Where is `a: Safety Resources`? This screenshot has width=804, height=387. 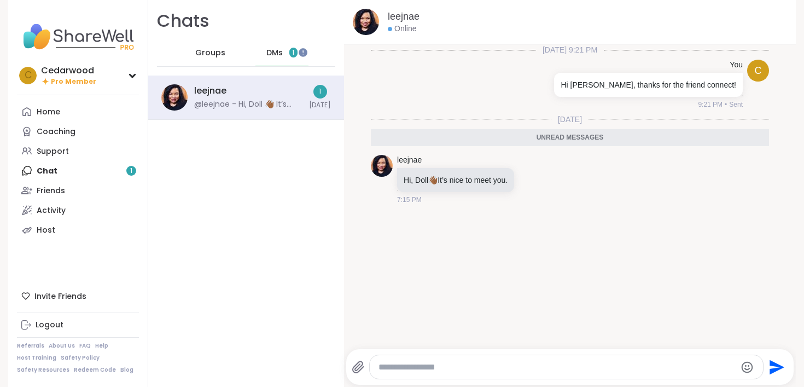
a: Safety Resources is located at coordinates (43, 370).